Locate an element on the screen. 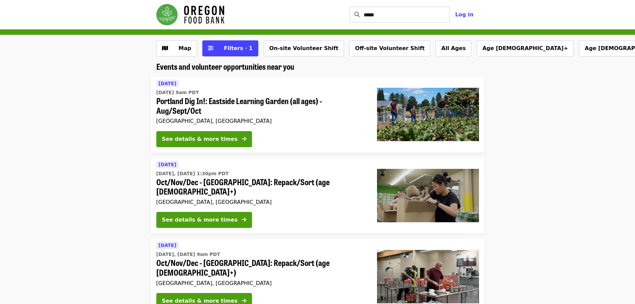  button: On-site Volunteer Shift is located at coordinates (304, 48).